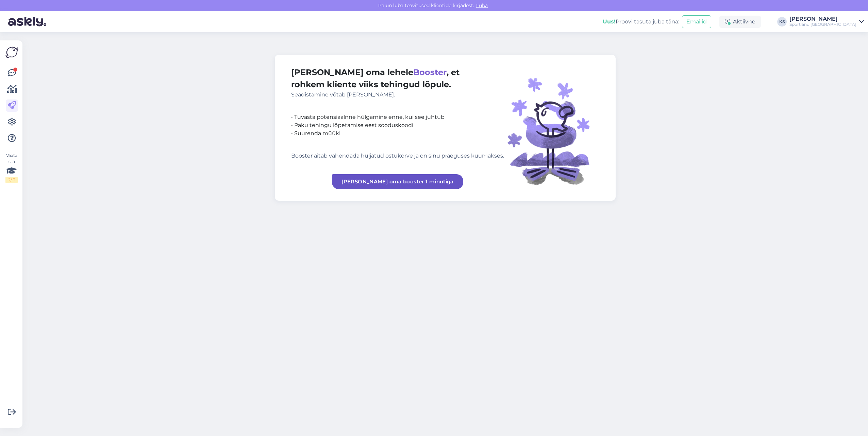  I want to click on div: Proovi tasuta juba täna:, so click(640, 22).